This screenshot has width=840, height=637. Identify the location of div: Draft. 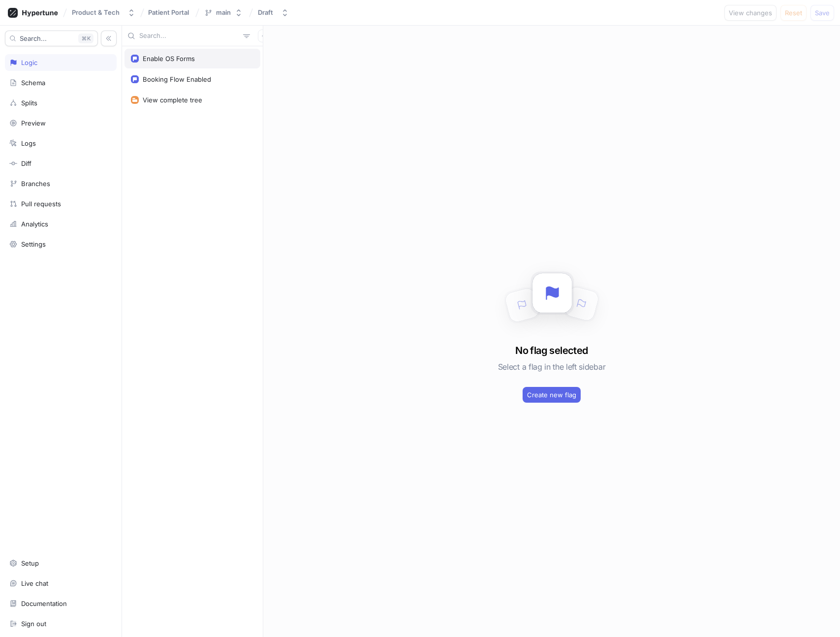
(265, 12).